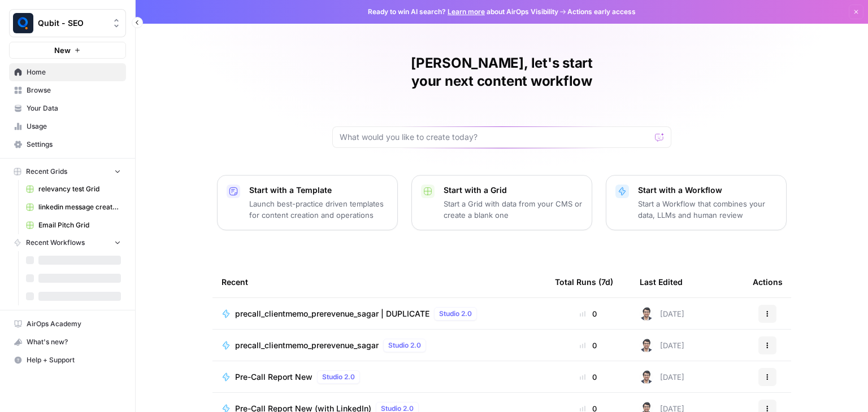 The height and width of the screenshot is (412, 868). What do you see at coordinates (707, 209) in the screenshot?
I see `p: Start a Workflow that combines your data, LLMs and human review` at bounding box center [707, 209].